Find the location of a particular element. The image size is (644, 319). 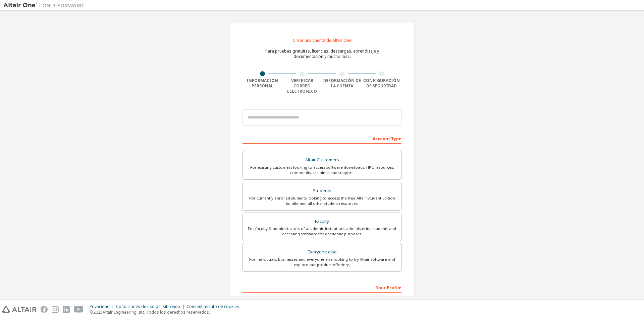

font: Información personal is located at coordinates (262, 83).